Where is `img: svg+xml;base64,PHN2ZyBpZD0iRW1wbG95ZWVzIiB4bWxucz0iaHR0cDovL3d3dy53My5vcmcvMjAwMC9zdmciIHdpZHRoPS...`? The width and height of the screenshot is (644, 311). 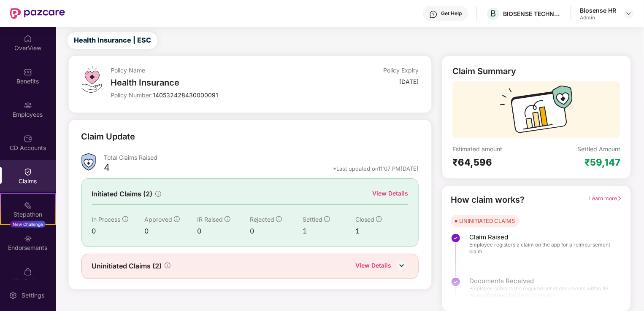
img: svg+xml;base64,PHN2ZyBpZD0iRW1wbG95ZWVzIiB4bWxucz0iaHR0cDovL3d3dy53My5vcmcvMjAwMC9zdmciIHdpZHRoPS... is located at coordinates (28, 105).